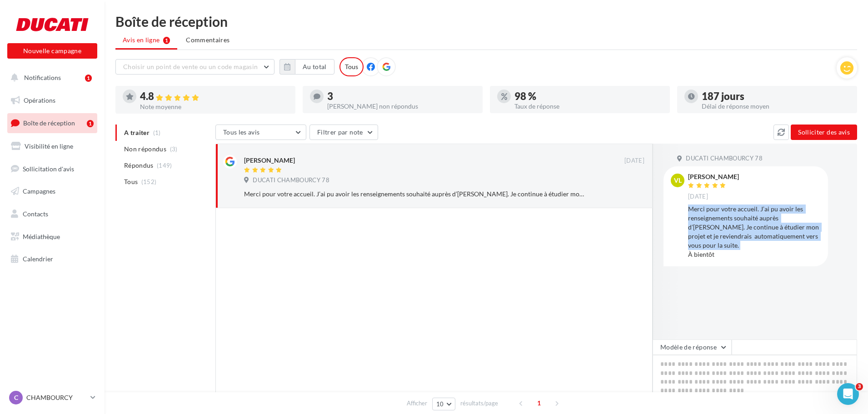  Describe the element at coordinates (52, 214) in the screenshot. I see `a: Contacts` at that location.